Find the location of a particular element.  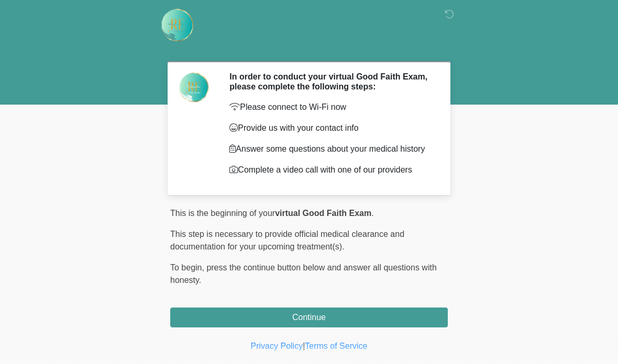

p: Complete a video call with one of our providers is located at coordinates (330, 170).